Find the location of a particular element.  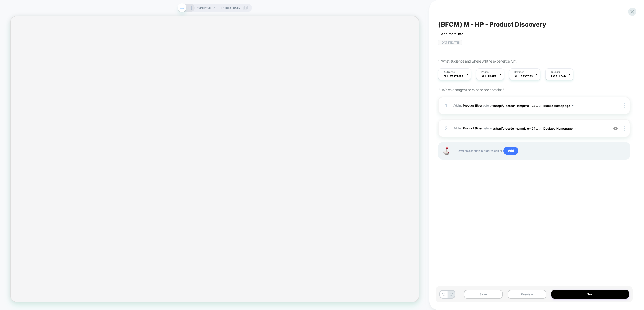

button: Mobile Homepage is located at coordinates (558, 106).